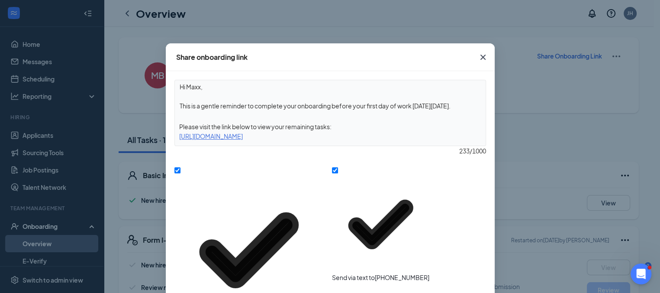 The image size is (660, 293). What do you see at coordinates (483, 57) in the screenshot?
I see `button: Close` at bounding box center [483, 57].